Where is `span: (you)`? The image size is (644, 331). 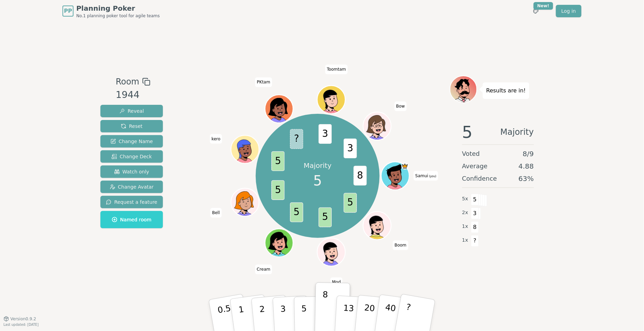 span: (you) is located at coordinates (432, 176).